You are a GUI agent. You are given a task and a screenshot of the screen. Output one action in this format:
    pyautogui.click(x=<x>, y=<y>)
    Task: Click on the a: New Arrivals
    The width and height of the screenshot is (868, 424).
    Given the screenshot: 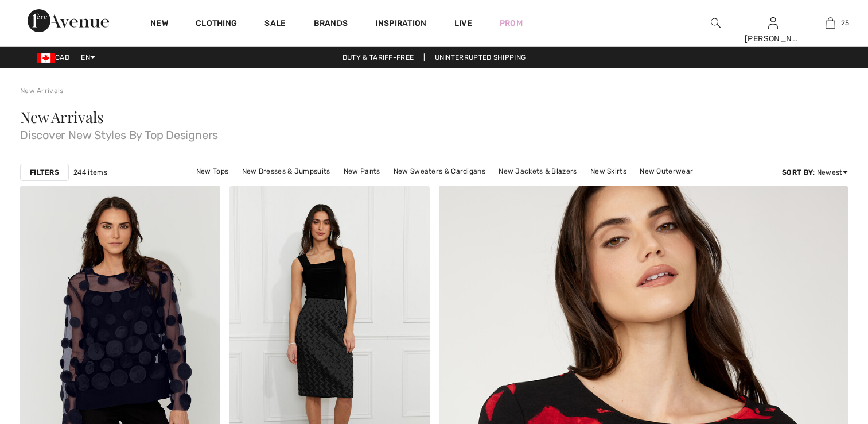 What is the action you would take?
    pyautogui.click(x=42, y=91)
    